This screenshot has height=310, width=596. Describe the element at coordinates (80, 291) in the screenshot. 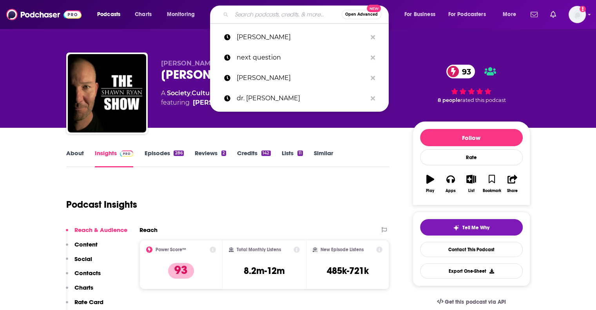

I see `button: Charts` at that location.